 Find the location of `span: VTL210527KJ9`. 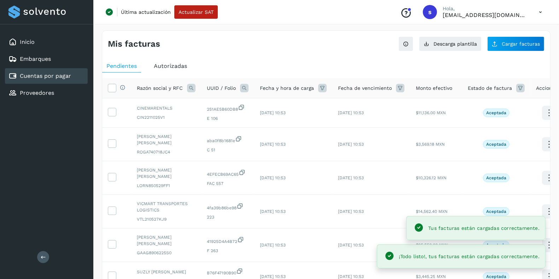

span: VTL210527KJ9 is located at coordinates (166, 219).